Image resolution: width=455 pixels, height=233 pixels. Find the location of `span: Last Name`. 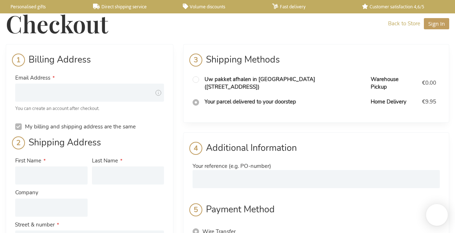

span: Last Name is located at coordinates (105, 161).